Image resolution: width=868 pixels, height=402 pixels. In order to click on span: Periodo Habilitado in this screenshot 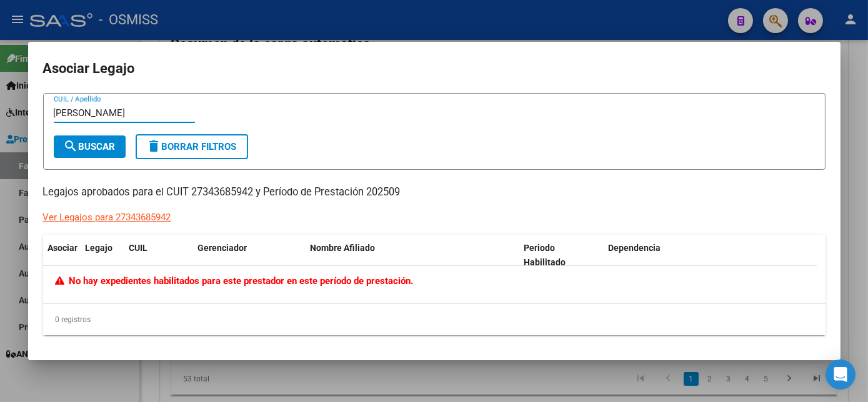, I will do `click(544, 254)`.